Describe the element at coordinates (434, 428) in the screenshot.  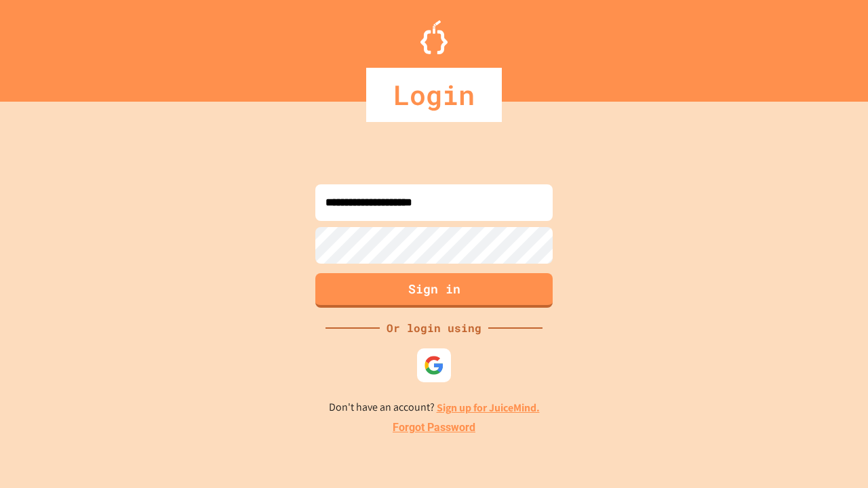
I see `a: Forgot Password` at that location.